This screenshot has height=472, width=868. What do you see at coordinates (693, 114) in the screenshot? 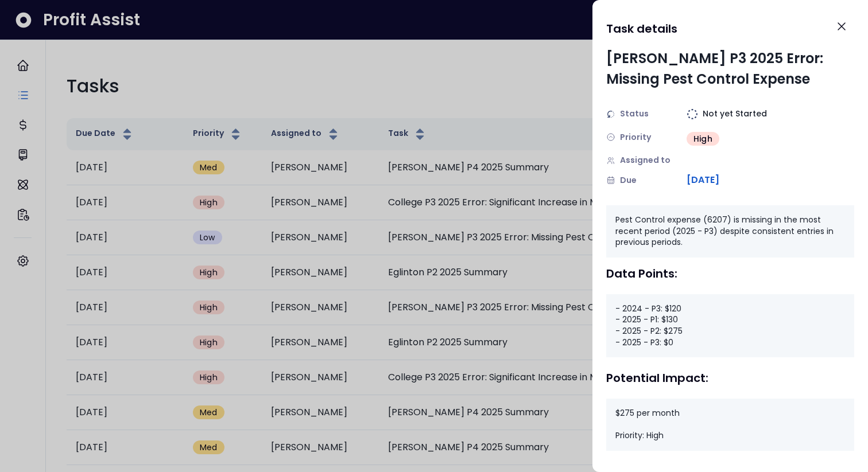
I see `img: Not yet Started` at bounding box center [693, 114].